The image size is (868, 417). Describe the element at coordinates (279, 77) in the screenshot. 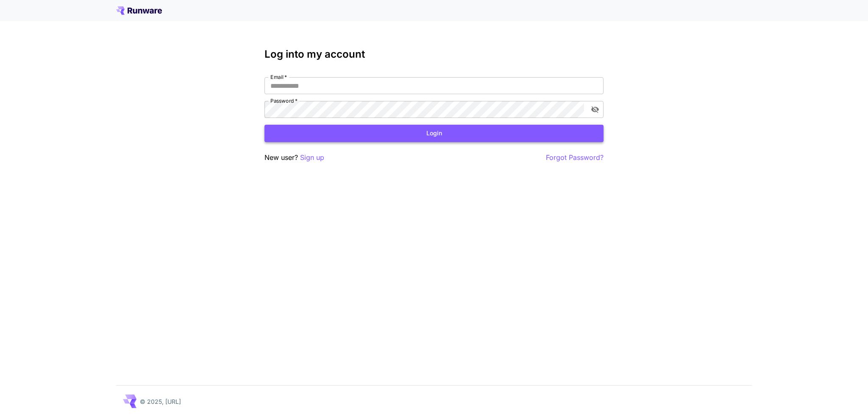

I see `label: Email` at that location.